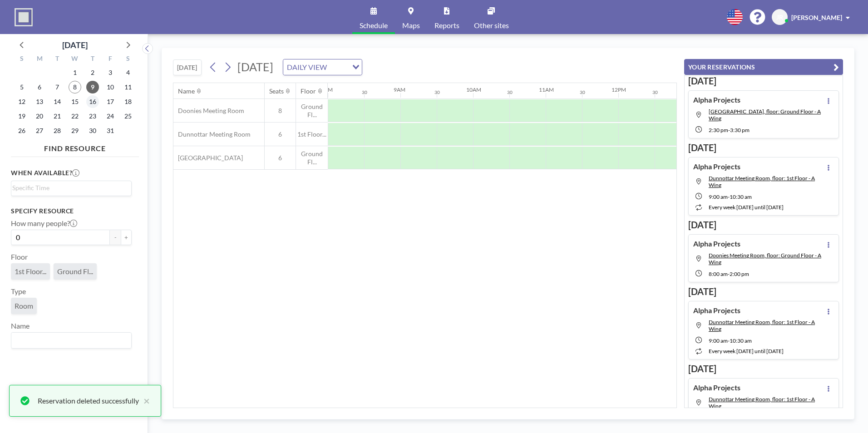 The width and height of the screenshot is (868, 433). What do you see at coordinates (740, 130) in the screenshot?
I see `span: 3:30 PM` at bounding box center [740, 130].